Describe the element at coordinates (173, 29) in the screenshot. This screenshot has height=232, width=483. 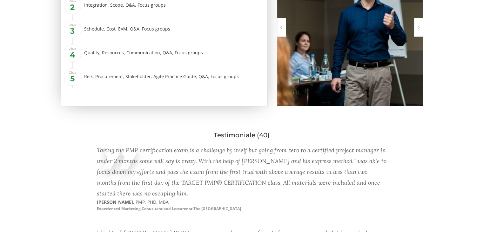
I see `div: Schedule, Cost, EVM, Q&A, Focus groups` at that location.